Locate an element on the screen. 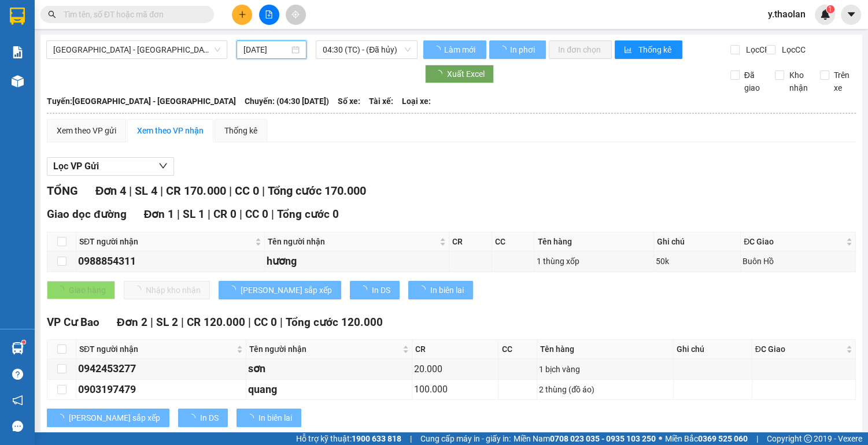 This screenshot has height=445, width=868. span: Tên người nhận is located at coordinates (325, 349).